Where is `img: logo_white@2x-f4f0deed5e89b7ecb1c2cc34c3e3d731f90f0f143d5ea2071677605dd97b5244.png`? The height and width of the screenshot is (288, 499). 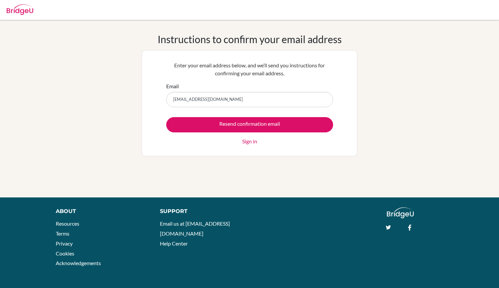 img: logo_white@2x-f4f0deed5e89b7ecb1c2cc34c3e3d731f90f0f143d5ea2071677605dd97b5244.png is located at coordinates (400, 213).